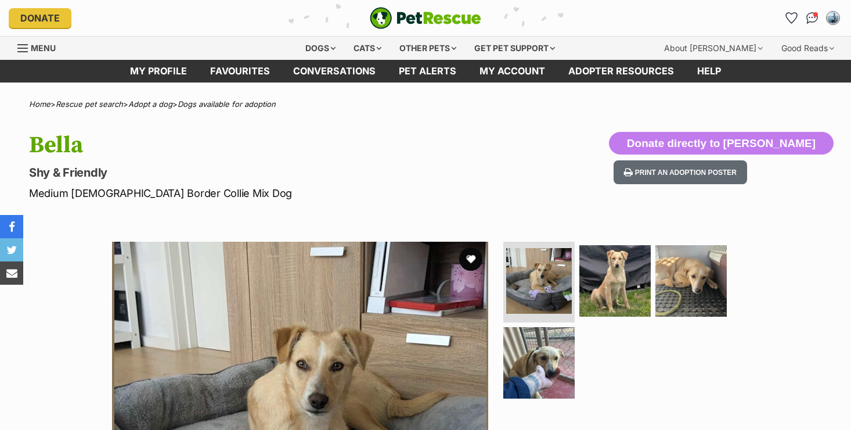 The width and height of the screenshot is (851, 430). What do you see at coordinates (813, 18) in the screenshot?
I see `ul: Account quick links` at bounding box center [813, 18].